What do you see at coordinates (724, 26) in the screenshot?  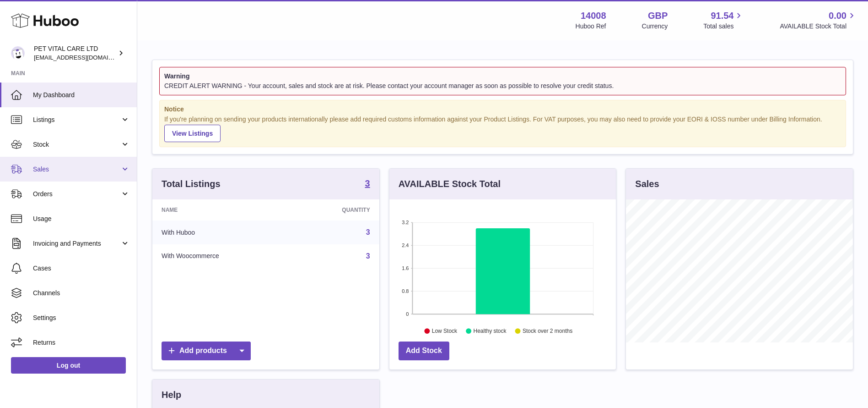 I see `span: Total sales` at bounding box center [724, 26].